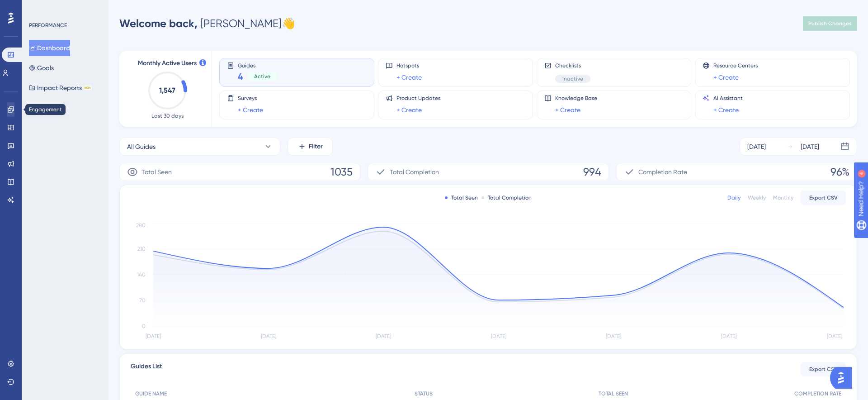  I want to click on span: COMPLETION RATE, so click(818, 394).